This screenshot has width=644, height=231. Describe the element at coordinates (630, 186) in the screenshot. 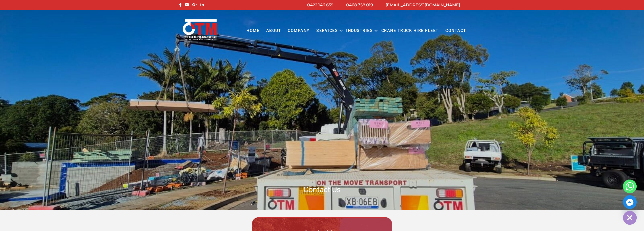

I see `a: Whatsapp` at that location.